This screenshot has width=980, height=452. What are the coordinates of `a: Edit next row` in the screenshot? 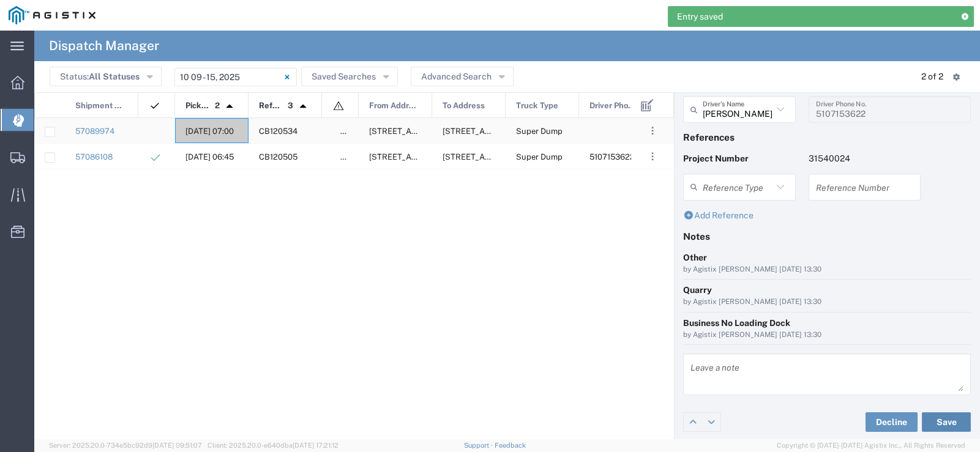 It's located at (712, 422).